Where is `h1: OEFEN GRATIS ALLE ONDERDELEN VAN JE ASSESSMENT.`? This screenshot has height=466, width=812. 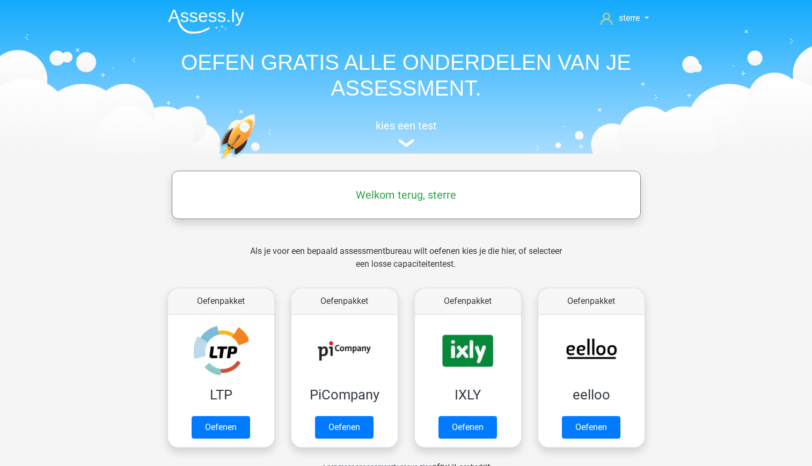
h1: OEFEN GRATIS ALLE ONDERDELEN VAN JE ASSESSMENT. is located at coordinates (406, 75).